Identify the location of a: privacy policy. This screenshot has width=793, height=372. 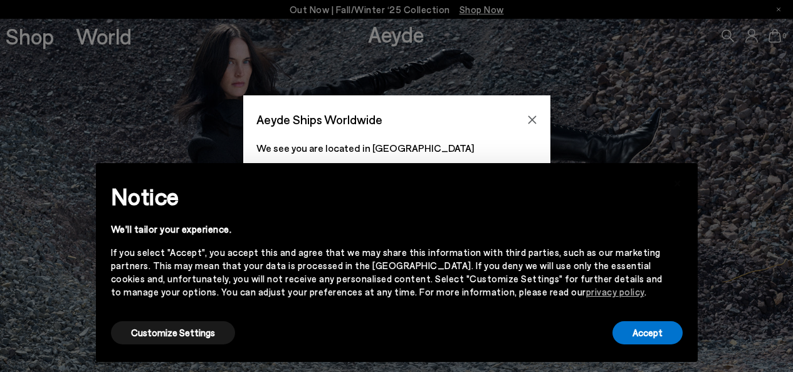
(615, 291).